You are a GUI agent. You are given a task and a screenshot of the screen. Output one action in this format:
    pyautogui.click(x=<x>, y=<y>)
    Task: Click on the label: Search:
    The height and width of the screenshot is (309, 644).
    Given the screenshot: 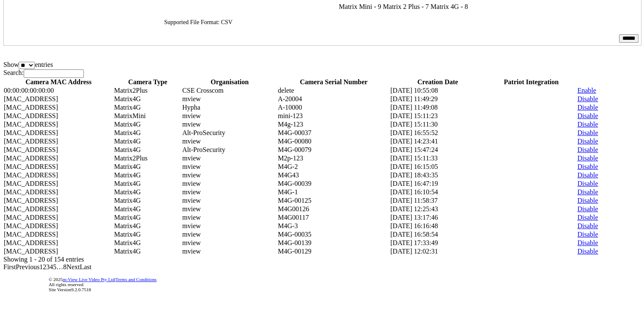 What is the action you would take?
    pyautogui.click(x=44, y=72)
    